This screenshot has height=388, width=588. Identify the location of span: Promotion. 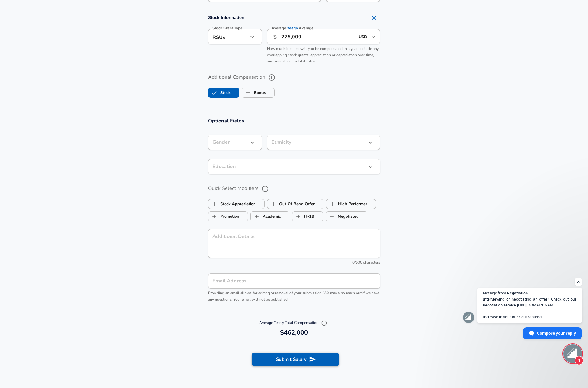
(214, 217).